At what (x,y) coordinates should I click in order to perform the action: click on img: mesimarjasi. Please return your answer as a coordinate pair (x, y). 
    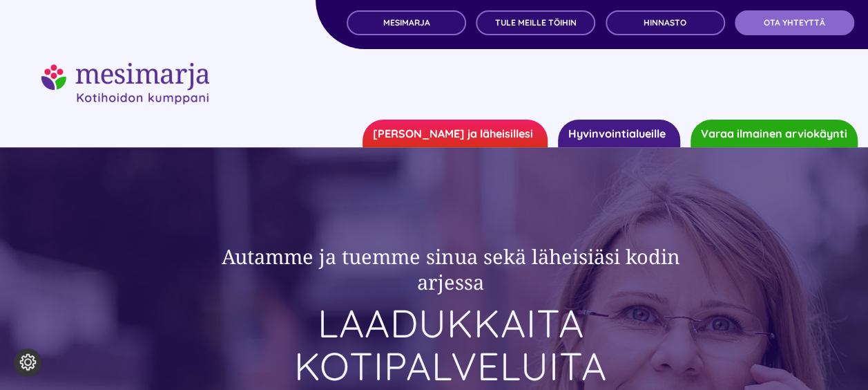
    Looking at the image, I should click on (125, 83).